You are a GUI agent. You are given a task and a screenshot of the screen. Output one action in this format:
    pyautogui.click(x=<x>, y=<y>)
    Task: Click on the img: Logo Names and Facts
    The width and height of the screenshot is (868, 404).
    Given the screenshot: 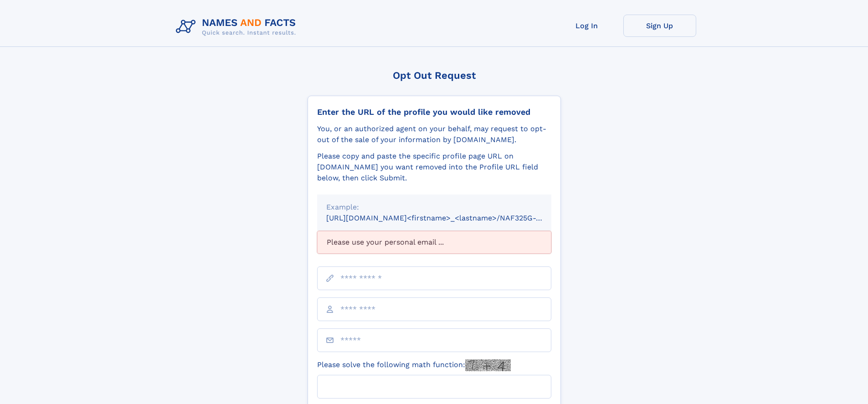 What is the action you would take?
    pyautogui.click(x=238, y=27)
    